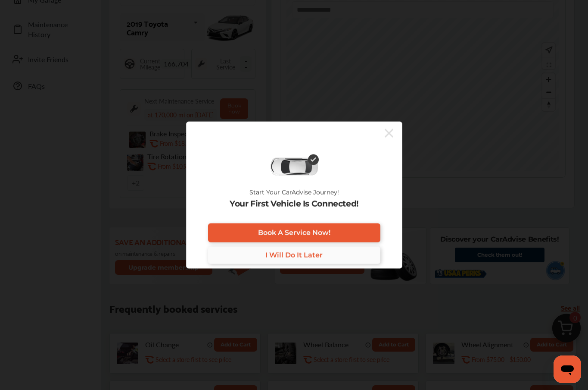  Describe the element at coordinates (294, 167) in the screenshot. I see `img: diagnose-vehicle.c84bcb0a.svg` at that location.